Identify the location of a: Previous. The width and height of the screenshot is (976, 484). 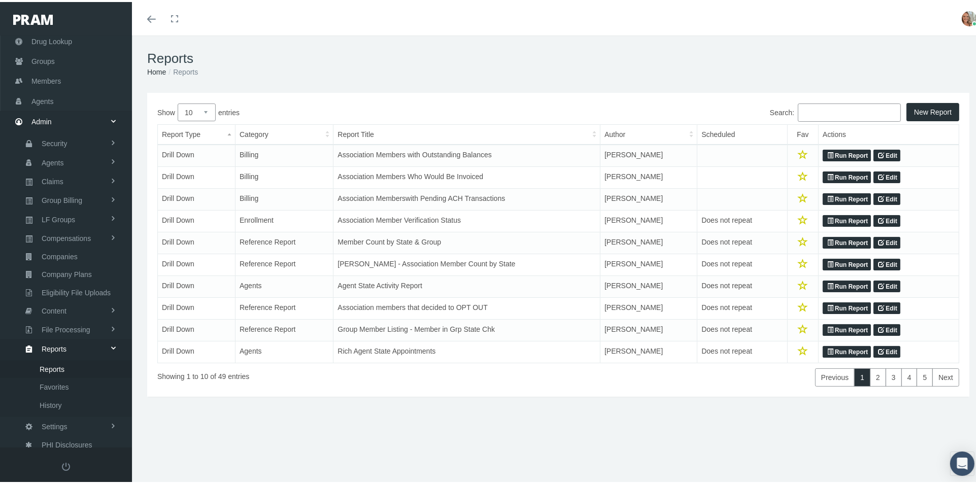
(835, 376).